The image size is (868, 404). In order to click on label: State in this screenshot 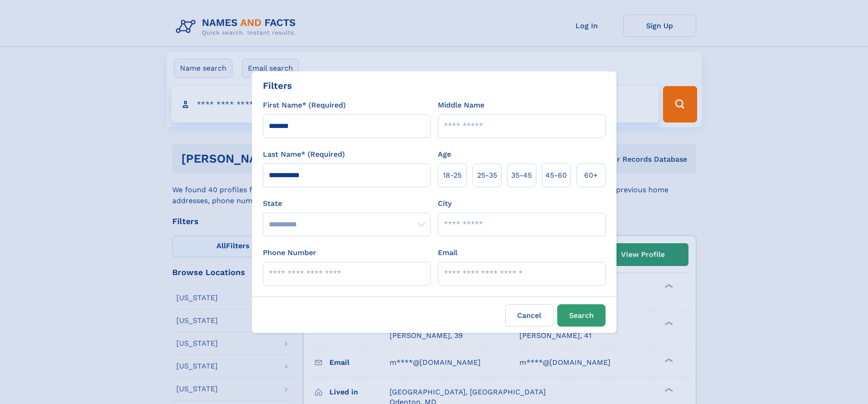, I will do `click(346, 204)`.